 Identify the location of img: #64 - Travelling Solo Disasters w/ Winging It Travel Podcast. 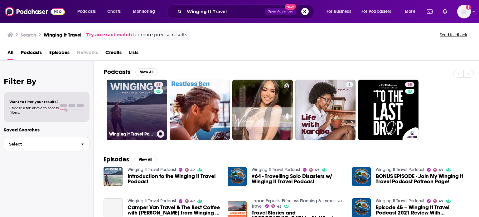
(237, 176).